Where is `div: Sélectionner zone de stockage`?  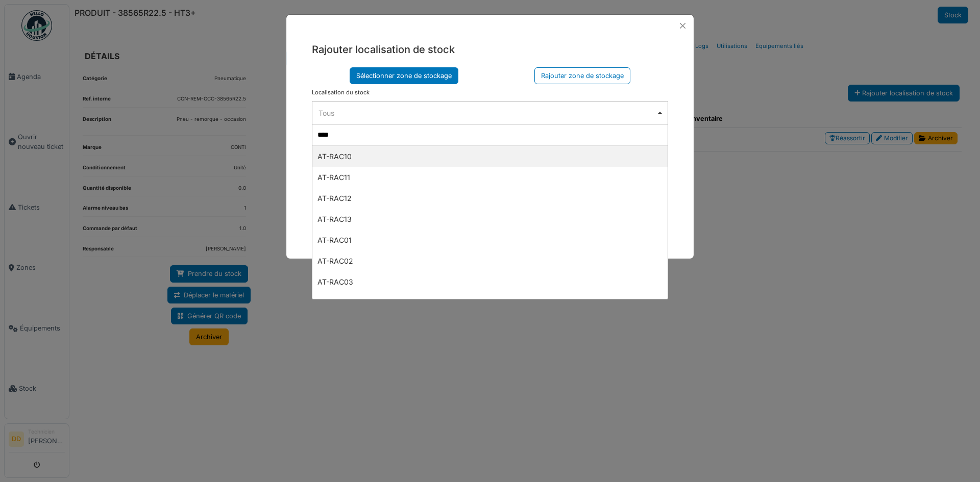 div: Sélectionner zone de stockage is located at coordinates (404, 75).